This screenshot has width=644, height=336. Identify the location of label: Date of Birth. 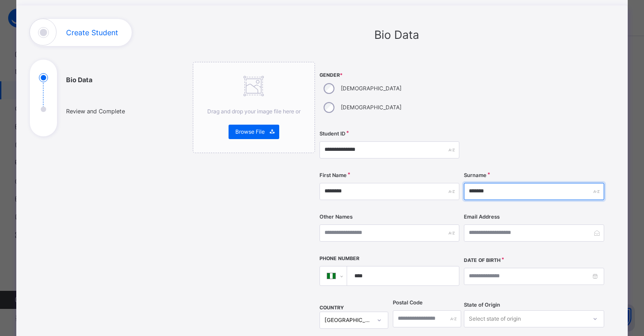
(482, 261).